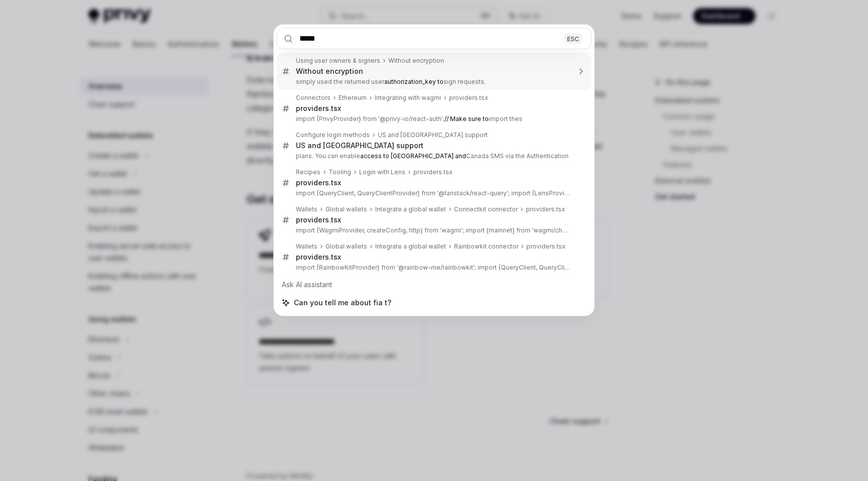 The width and height of the screenshot is (868, 481). I want to click on span: Can you tell me about fia t?, so click(342, 303).